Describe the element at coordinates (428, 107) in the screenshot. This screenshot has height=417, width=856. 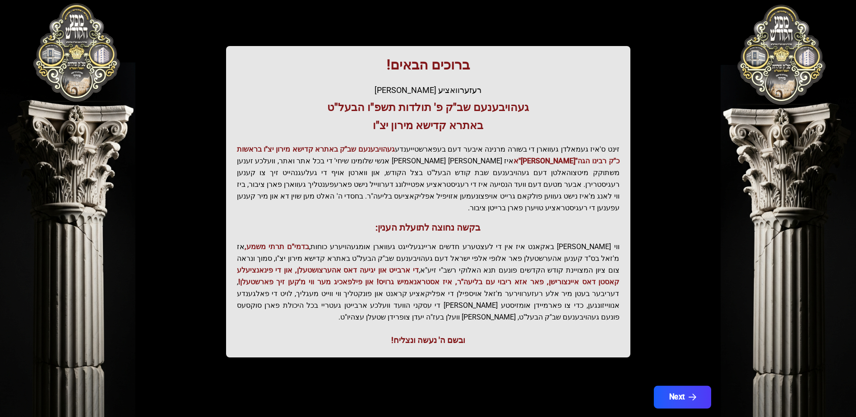
I see `h3: געהויבענעם שב"ק פ' תולדות תשפ"ו הבעל"ט` at that location.